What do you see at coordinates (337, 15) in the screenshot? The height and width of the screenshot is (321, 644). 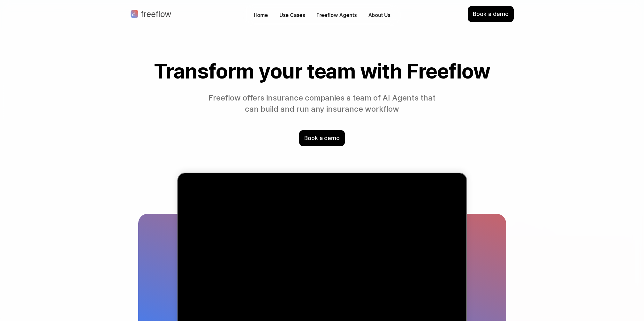 I see `p: Freeflow Agents` at bounding box center [337, 15].